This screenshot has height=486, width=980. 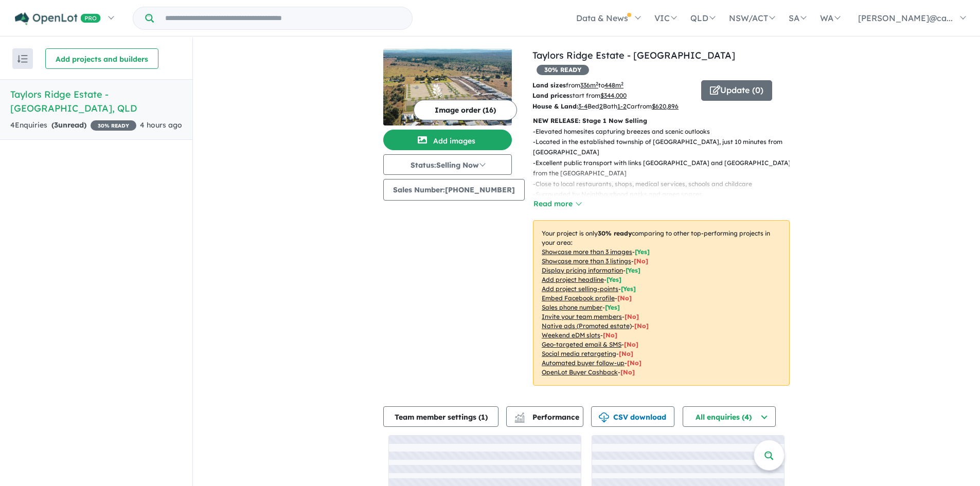 I want to click on u: $ 344,000, so click(x=613, y=95).